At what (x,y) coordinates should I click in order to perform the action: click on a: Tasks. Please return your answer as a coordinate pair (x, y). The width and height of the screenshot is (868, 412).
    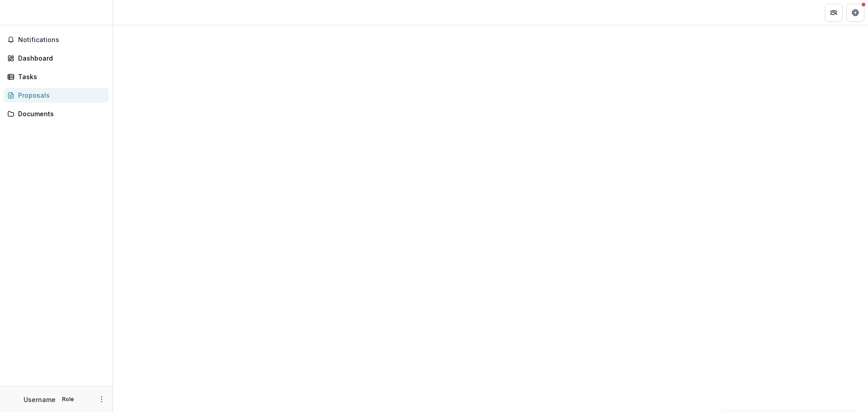
    Looking at the image, I should click on (56, 76).